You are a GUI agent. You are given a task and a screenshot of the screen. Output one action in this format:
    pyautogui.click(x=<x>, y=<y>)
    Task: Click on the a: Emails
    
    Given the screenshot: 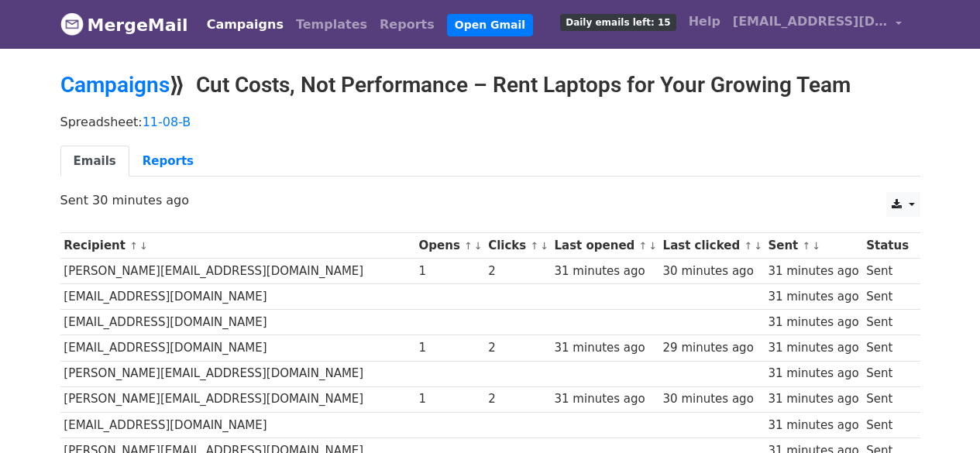 What is the action you would take?
    pyautogui.click(x=94, y=161)
    